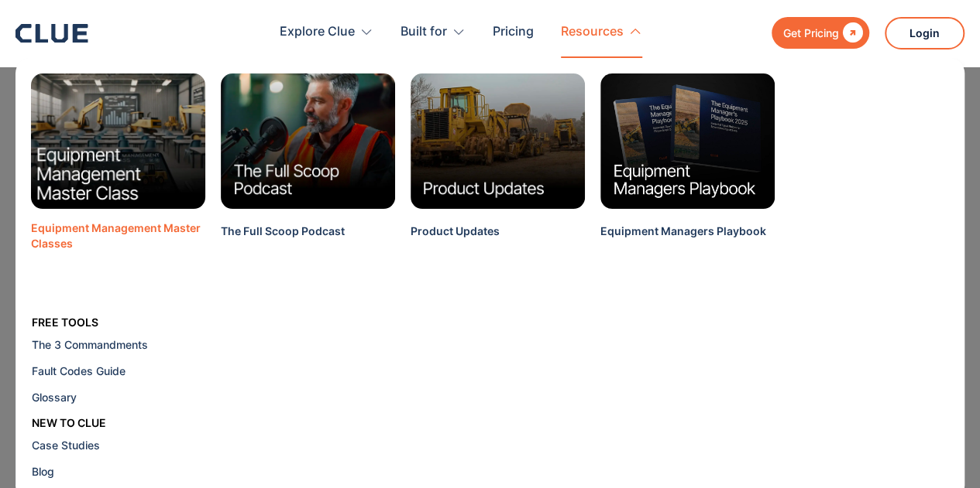 The width and height of the screenshot is (980, 488). I want to click on div: The 3 Commandments, so click(126, 345).